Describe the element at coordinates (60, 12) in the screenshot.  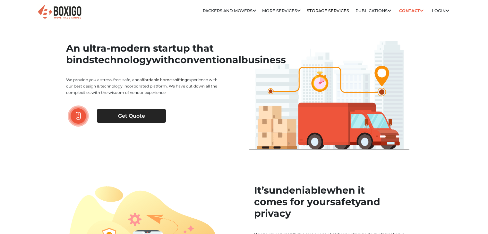
I see `img: Boxigo` at that location.